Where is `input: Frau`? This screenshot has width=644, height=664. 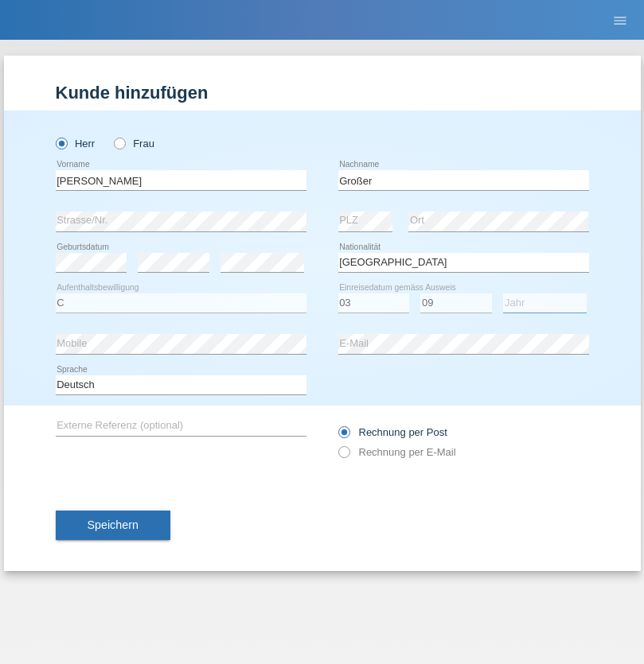
input: Frau is located at coordinates (119, 142).